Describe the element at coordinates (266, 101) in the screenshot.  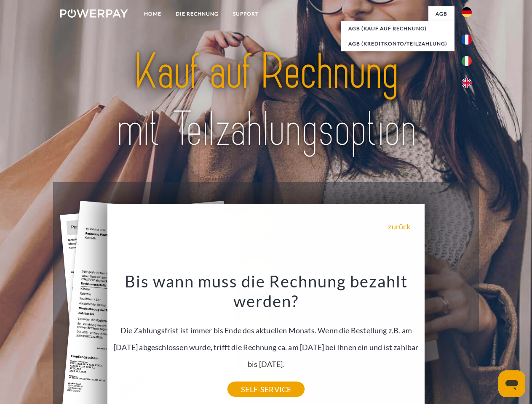
I see `img: title-powerpay_de.svg` at that location.